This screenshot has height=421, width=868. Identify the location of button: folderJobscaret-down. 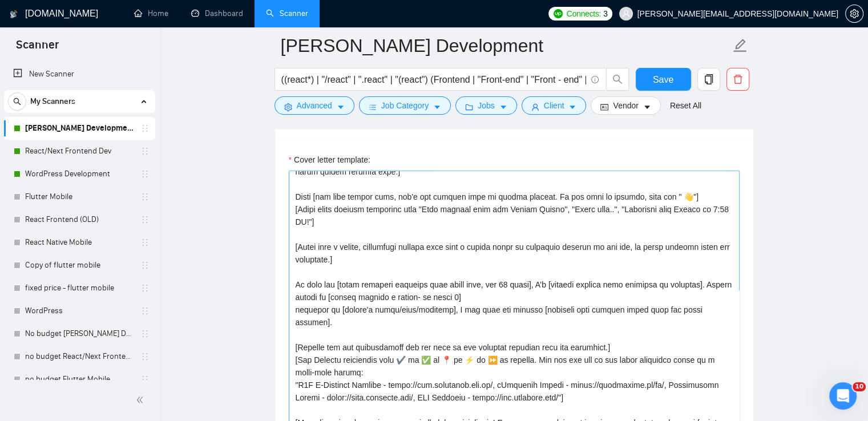
(486, 105).